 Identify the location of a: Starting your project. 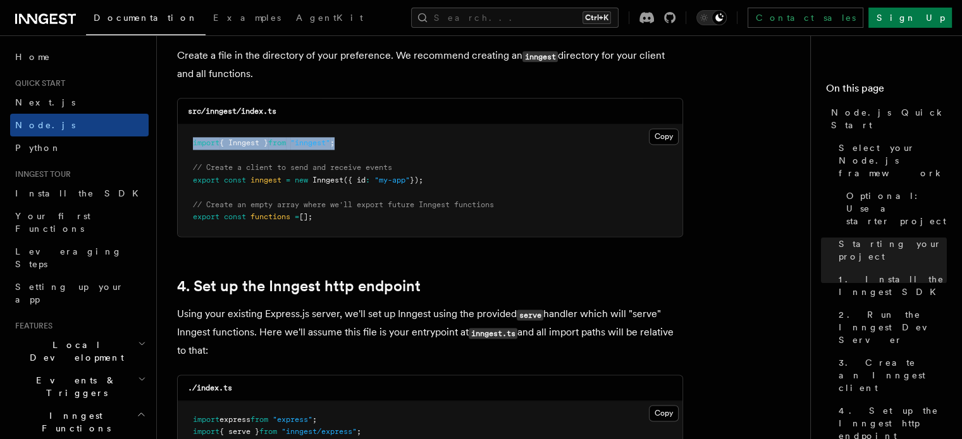
(890, 250).